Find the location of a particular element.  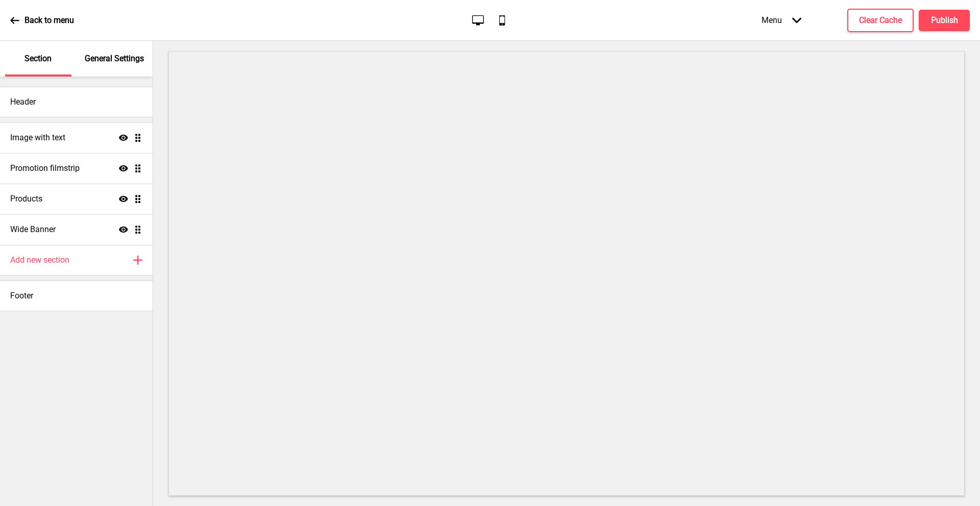

button: Clear Cache is located at coordinates (881, 21).